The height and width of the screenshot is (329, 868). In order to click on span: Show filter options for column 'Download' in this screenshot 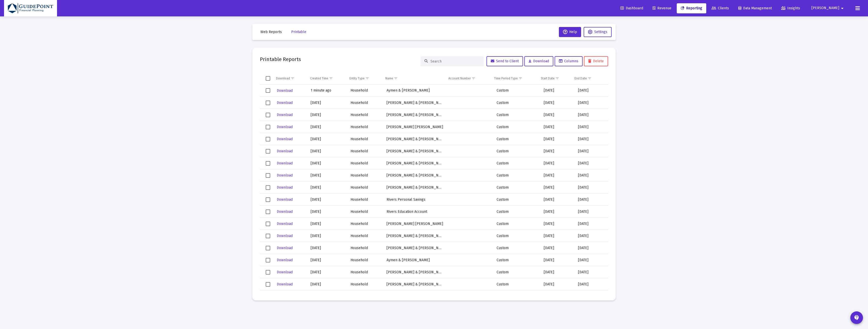, I will do `click(292, 78)`.